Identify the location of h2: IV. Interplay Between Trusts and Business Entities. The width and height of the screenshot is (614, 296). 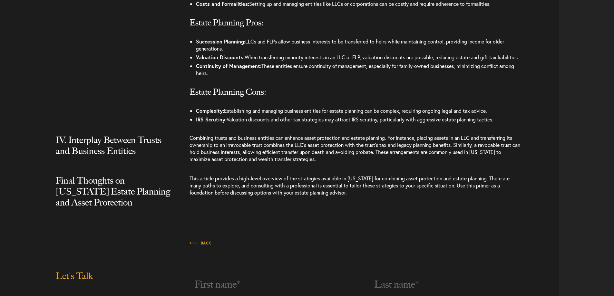
(114, 152).